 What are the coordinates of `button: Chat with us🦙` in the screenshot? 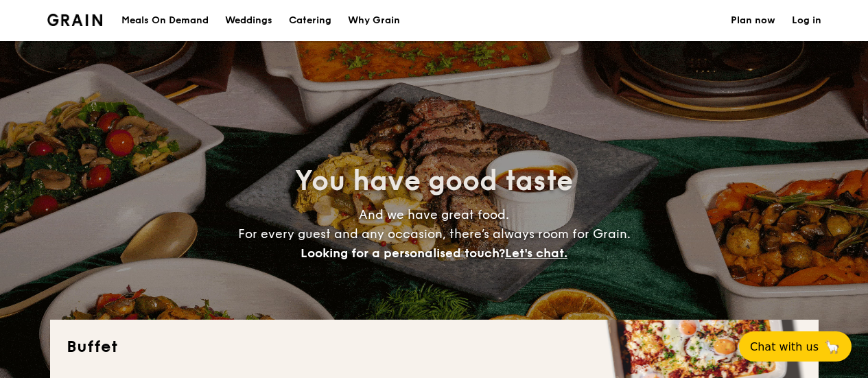 It's located at (795, 346).